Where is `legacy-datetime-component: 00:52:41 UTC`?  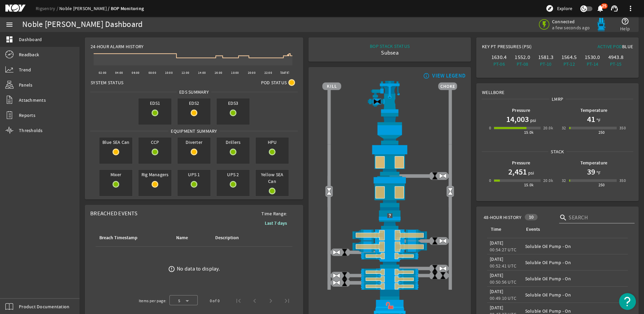
legacy-datetime-component: 00:52:41 UTC is located at coordinates (503, 266).